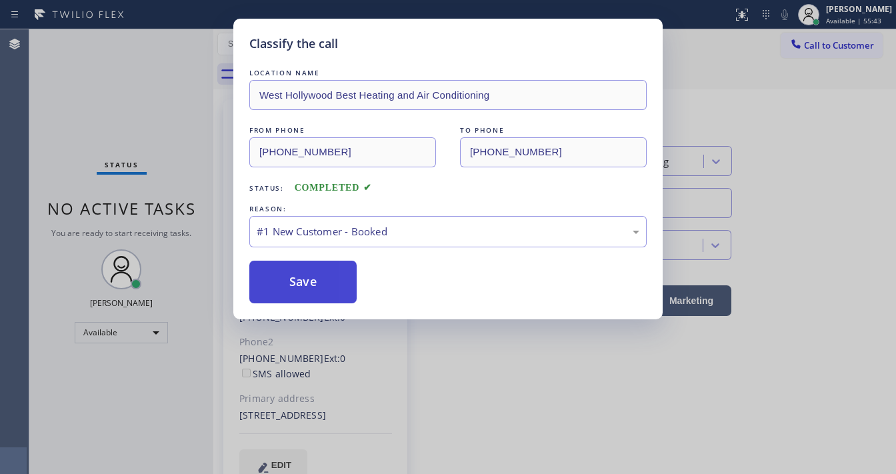 The height and width of the screenshot is (474, 896). Describe the element at coordinates (343, 152) in the screenshot. I see `input: From phone` at that location.